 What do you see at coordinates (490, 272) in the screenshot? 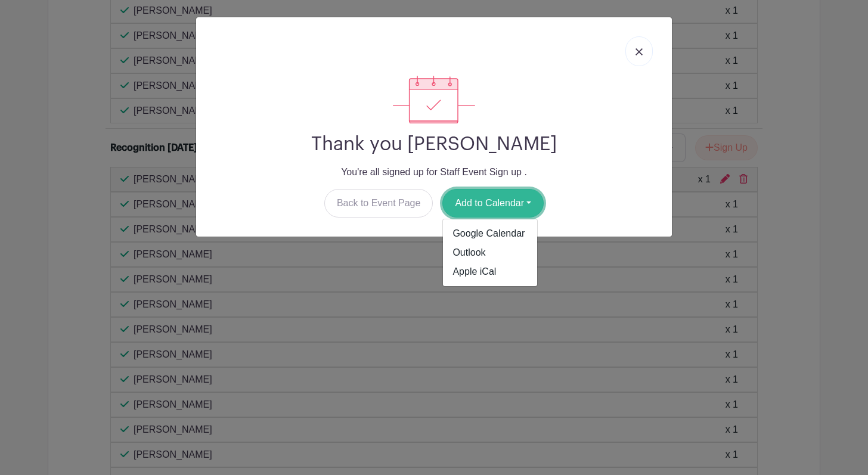
I see `a: Apple iCal` at bounding box center [490, 272].